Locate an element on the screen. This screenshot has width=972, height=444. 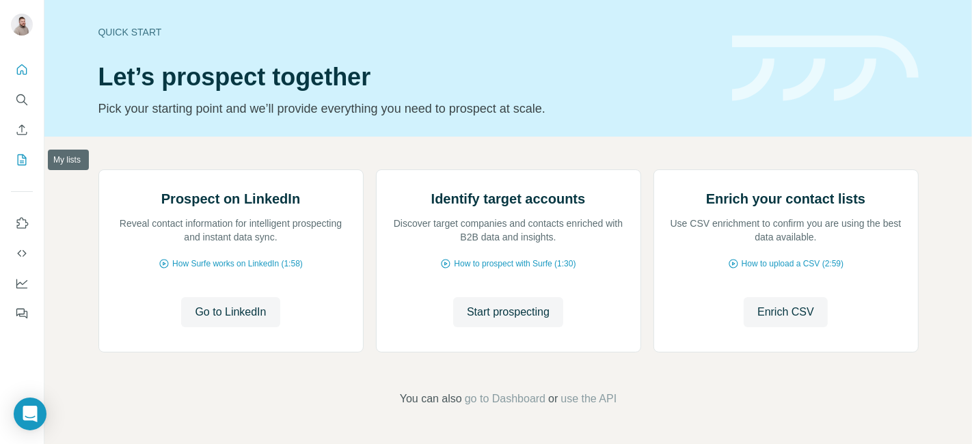
p: Reveal contact information for intelligent prospecting and instant data sync. is located at coordinates (231, 230).